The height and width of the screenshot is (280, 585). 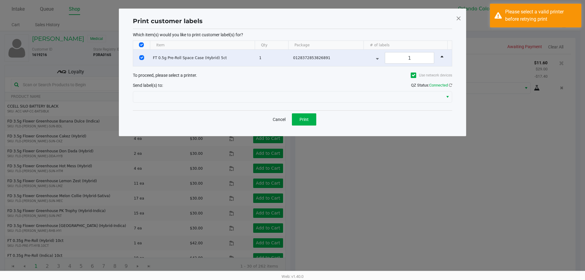 I want to click on span: QZ Status:, so click(x=431, y=85).